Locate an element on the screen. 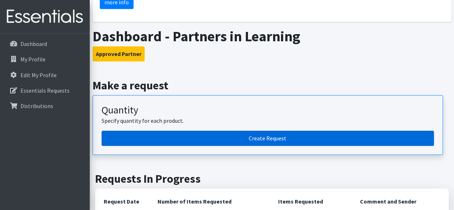 The width and height of the screenshot is (454, 210). a: Dashboard is located at coordinates (45, 44).